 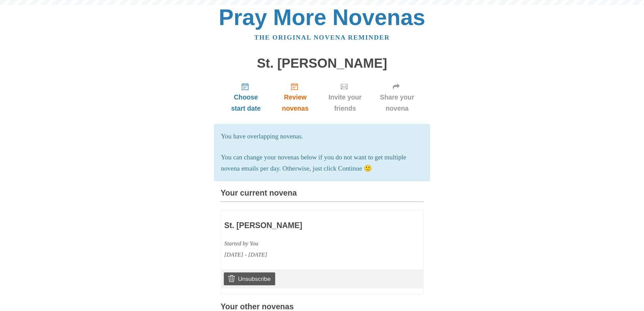 What do you see at coordinates (322, 137) in the screenshot?
I see `p: You have overlapping novenas.` at bounding box center [322, 137].